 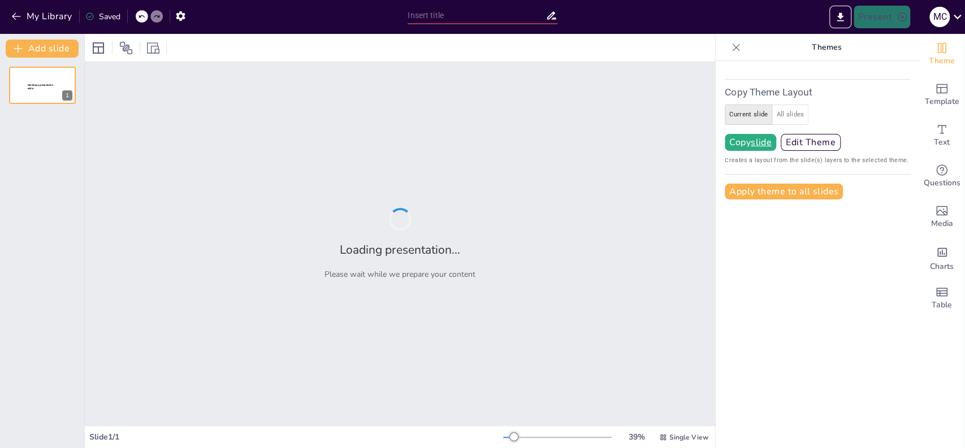 I want to click on span: Position, so click(x=126, y=48).